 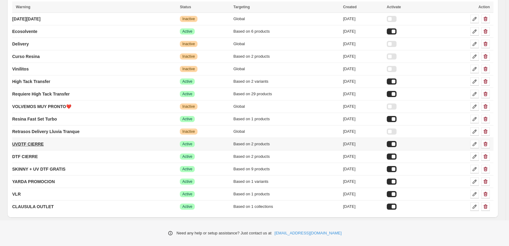 What do you see at coordinates (23, 7) in the screenshot?
I see `span: Warning` at bounding box center [23, 7].